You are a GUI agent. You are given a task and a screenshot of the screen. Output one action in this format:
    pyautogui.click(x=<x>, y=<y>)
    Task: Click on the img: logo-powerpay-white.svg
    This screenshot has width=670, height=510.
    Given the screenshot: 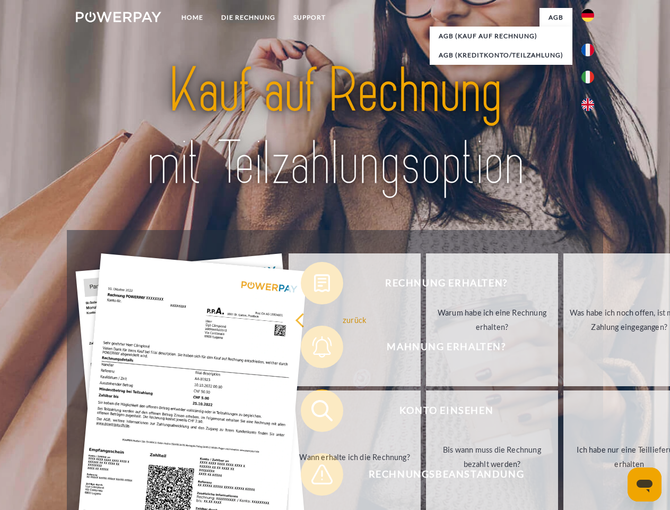 What is the action you would take?
    pyautogui.click(x=118, y=17)
    